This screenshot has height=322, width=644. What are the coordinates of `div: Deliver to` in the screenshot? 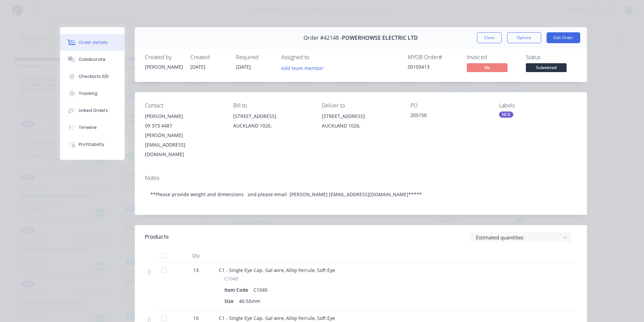 It's located at (361, 106).